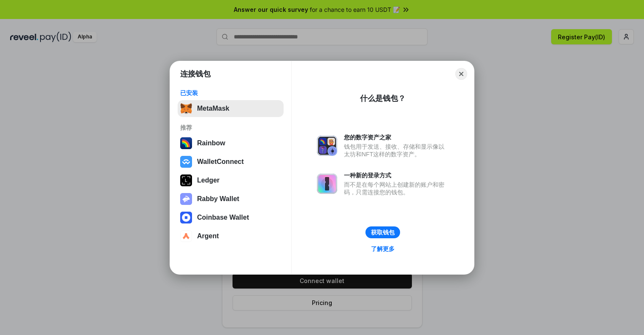 The image size is (644, 335). I want to click on button: Close, so click(461, 74).